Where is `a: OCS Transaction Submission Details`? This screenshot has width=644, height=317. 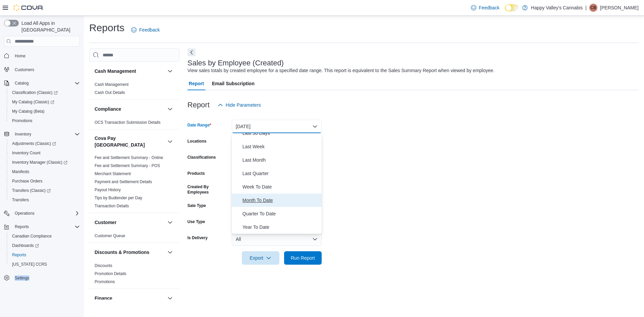
a: OCS Transaction Submission Details is located at coordinates (128, 122).